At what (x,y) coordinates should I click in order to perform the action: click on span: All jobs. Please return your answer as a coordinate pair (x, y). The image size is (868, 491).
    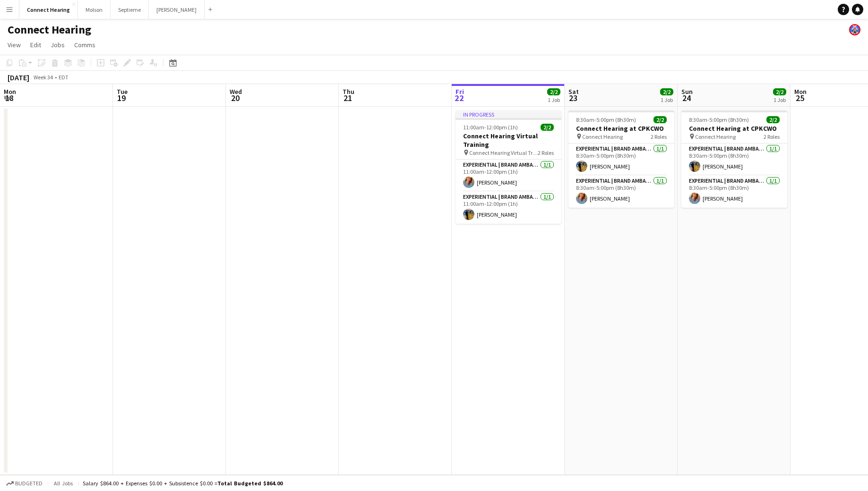
    Looking at the image, I should click on (64, 483).